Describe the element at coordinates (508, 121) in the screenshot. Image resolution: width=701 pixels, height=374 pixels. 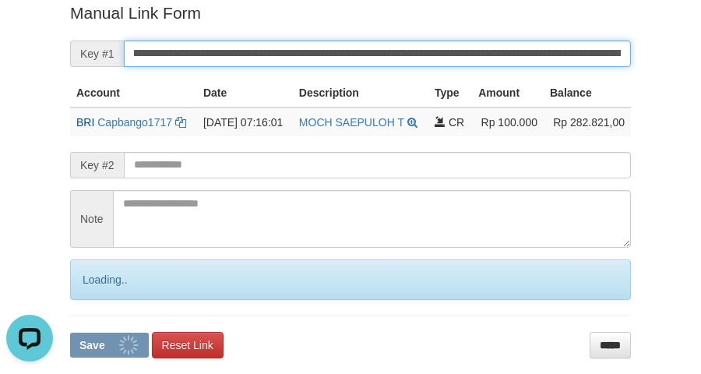
I see `td: Rp 100.000` at that location.